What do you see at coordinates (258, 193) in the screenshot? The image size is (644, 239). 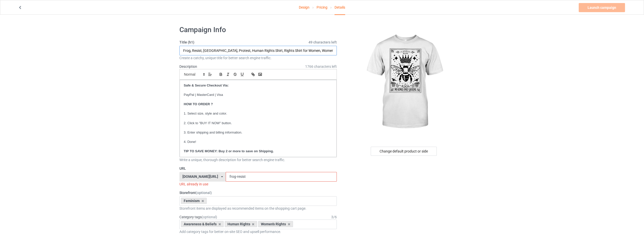 I see `label: Storefront` at bounding box center [258, 193].